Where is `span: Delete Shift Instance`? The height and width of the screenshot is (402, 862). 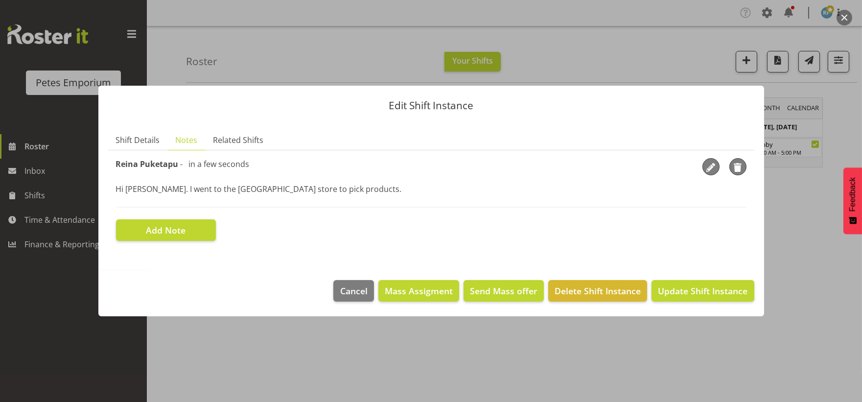 span: Delete Shift Instance is located at coordinates (598, 291).